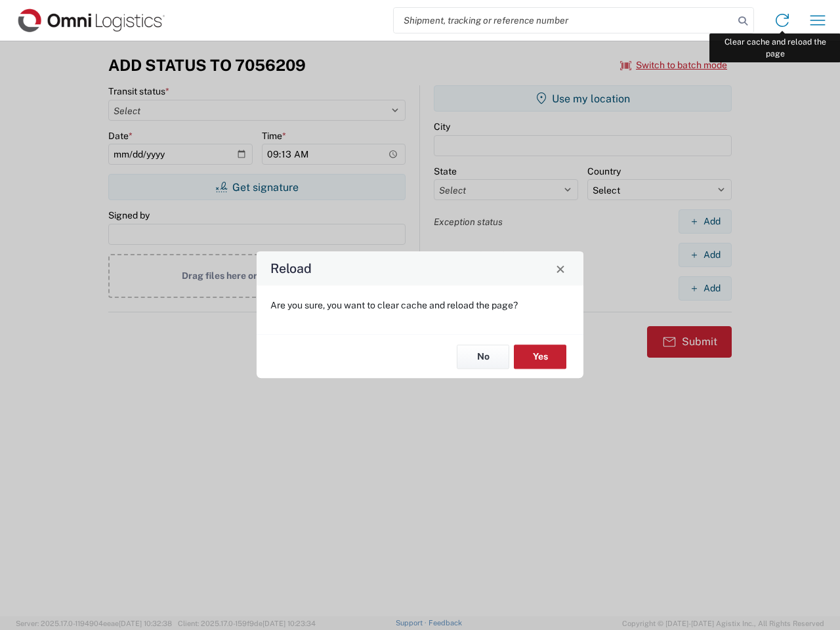 The image size is (840, 630). I want to click on button: Close, so click(560, 269).